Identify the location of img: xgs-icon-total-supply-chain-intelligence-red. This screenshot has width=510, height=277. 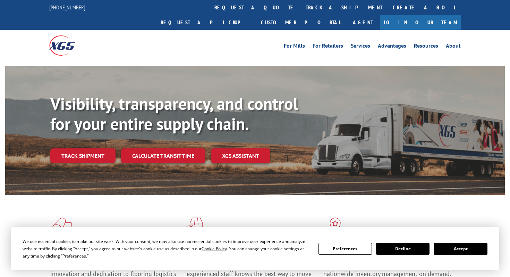
(61, 226).